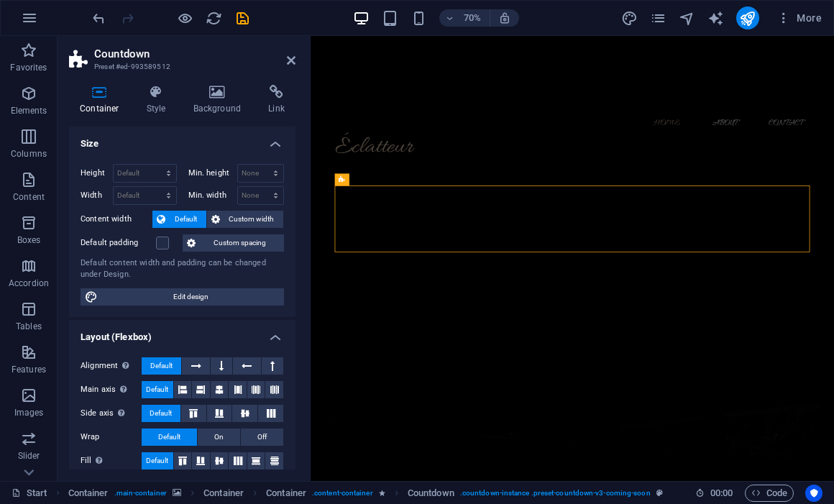  Describe the element at coordinates (195, 54) in the screenshot. I see `h2: Countdown` at that location.